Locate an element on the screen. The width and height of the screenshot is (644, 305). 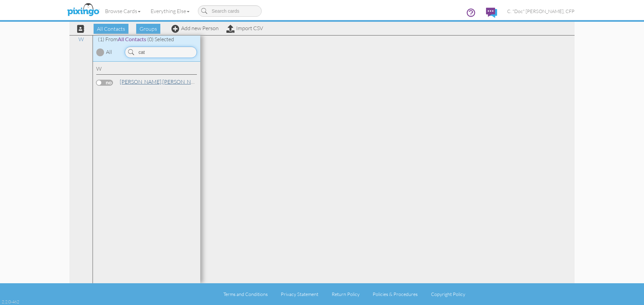
span: (0) Selected is located at coordinates (160, 39).